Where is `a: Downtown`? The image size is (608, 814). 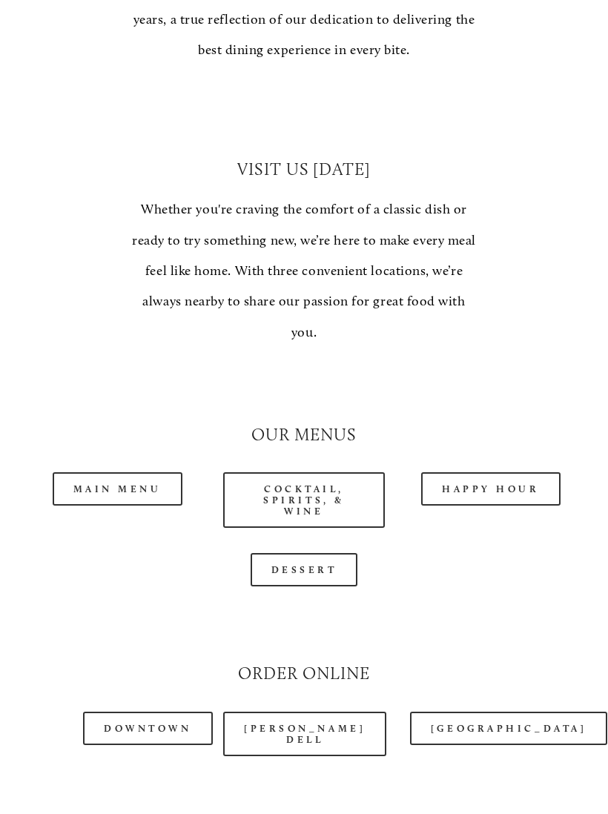
a: Downtown is located at coordinates (147, 728).